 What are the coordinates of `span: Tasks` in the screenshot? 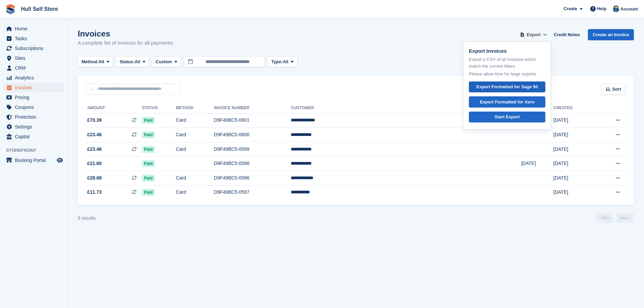 It's located at (35, 39).